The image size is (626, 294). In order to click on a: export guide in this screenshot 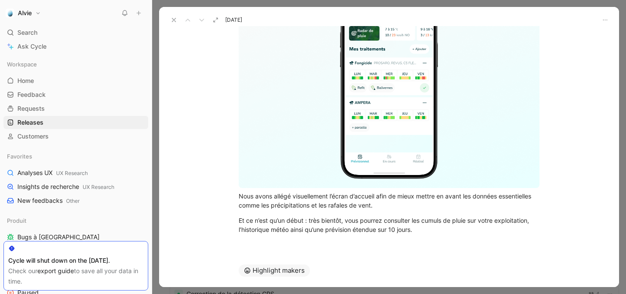, I will do `click(56, 271)`.